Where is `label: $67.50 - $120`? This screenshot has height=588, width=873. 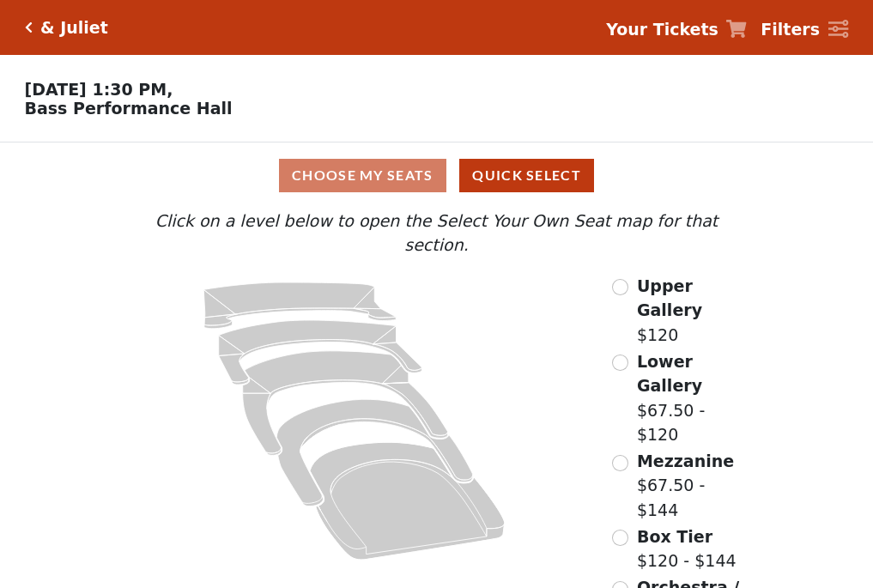
label: $67.50 - $120 is located at coordinates (695, 399).